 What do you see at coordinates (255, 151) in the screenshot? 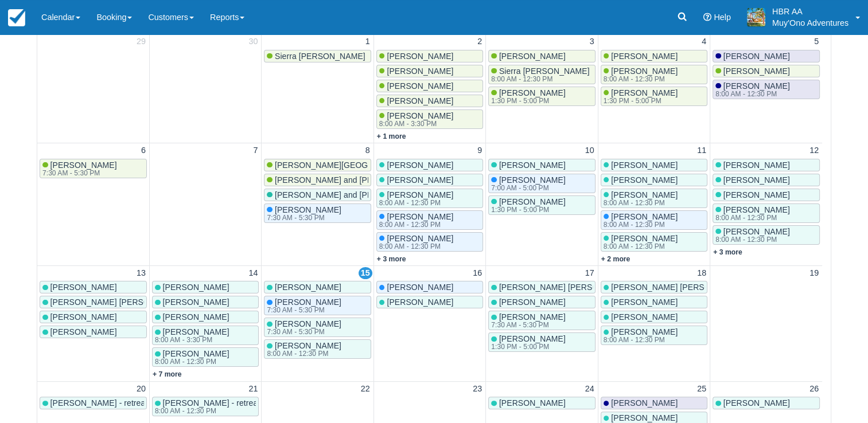
I see `a: 7` at bounding box center [255, 151].